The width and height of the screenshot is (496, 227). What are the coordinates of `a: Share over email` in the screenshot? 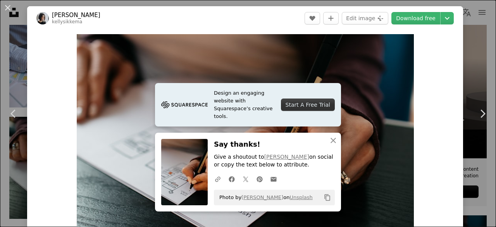 It's located at (274, 179).